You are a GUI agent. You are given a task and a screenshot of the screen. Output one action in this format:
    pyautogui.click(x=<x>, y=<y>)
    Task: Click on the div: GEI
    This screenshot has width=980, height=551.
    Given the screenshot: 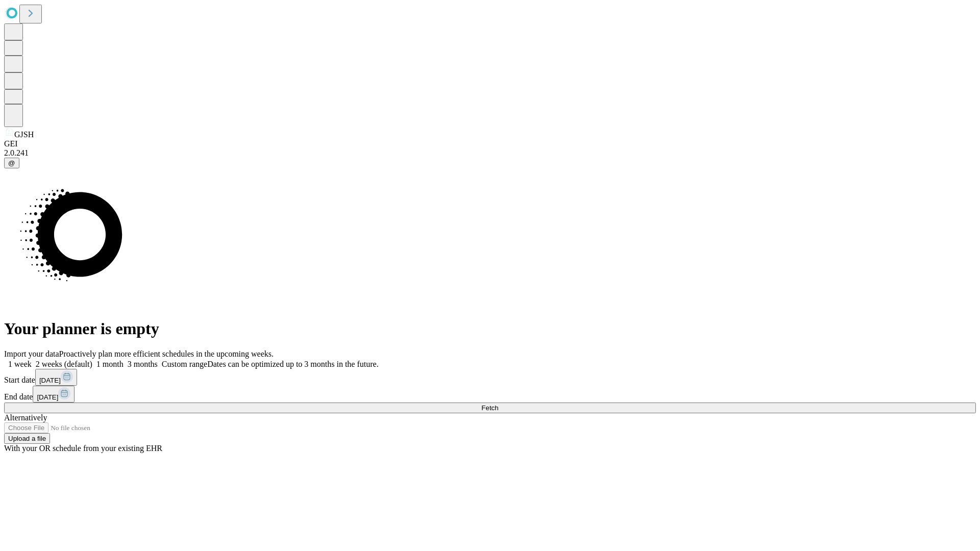 What is the action you would take?
    pyautogui.click(x=490, y=144)
    